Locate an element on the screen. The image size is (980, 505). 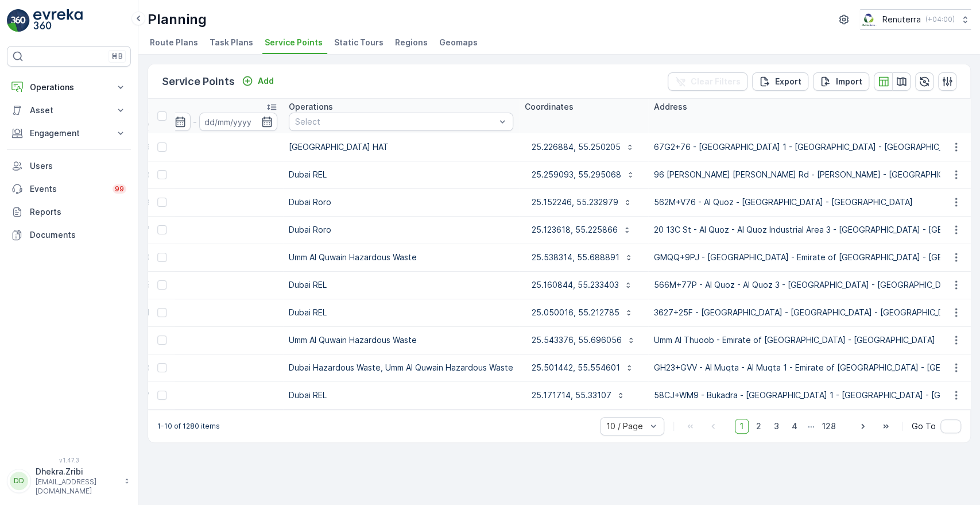
button: 25.543376, 55.696056 is located at coordinates (584, 340).